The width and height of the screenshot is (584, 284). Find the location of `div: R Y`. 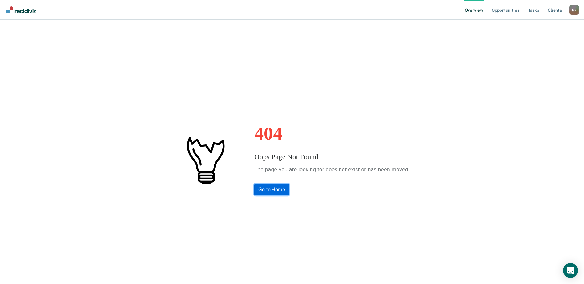

div: R Y is located at coordinates (574, 10).